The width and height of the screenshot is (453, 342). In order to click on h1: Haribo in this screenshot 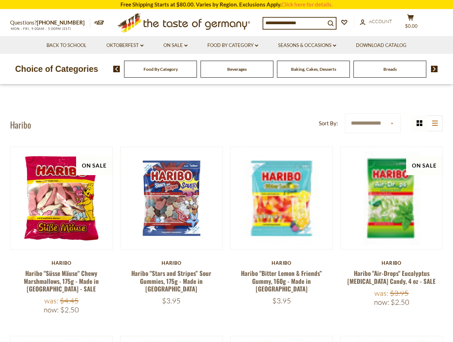, I will do `click(21, 124)`.